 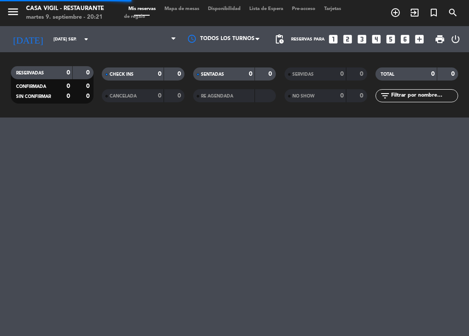 I want to click on span: CANCELADA, so click(x=123, y=96).